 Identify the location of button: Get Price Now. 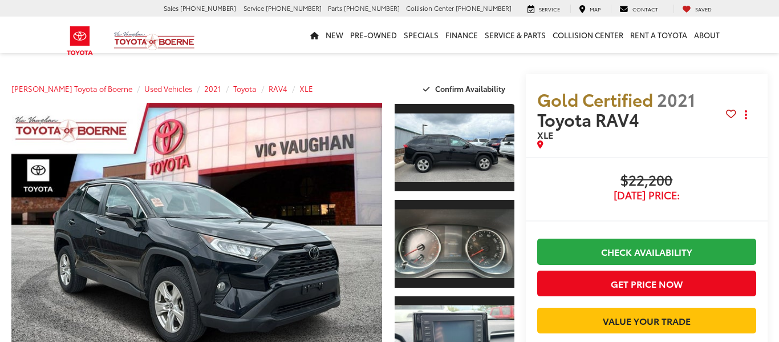
(647, 283).